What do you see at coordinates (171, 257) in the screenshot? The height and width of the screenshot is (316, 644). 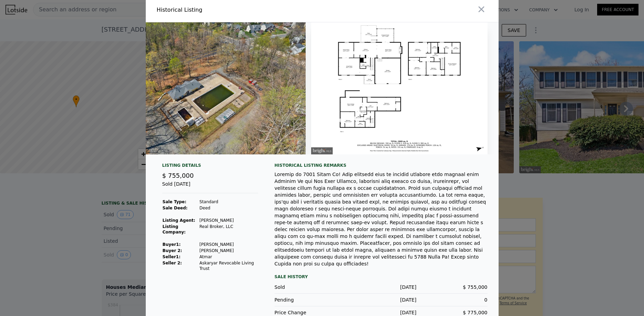 I see `strong: Seller 1 :` at bounding box center [171, 257].